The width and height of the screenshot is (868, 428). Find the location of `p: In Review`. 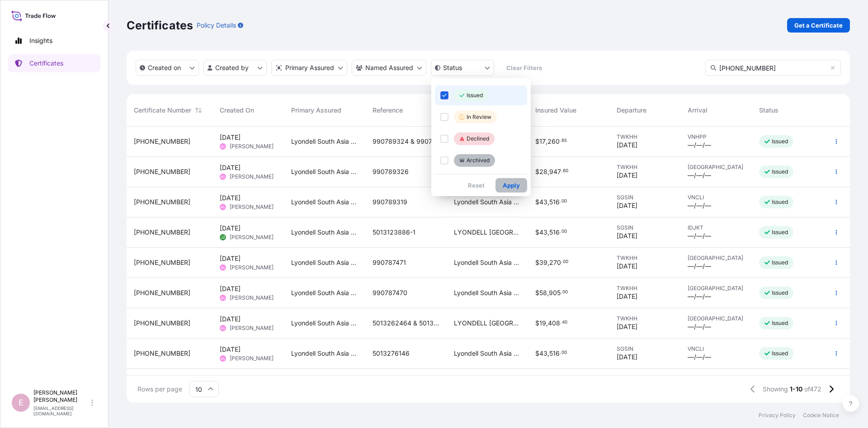

p: In Review is located at coordinates (479, 117).